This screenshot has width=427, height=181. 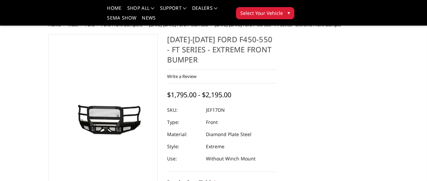 I want to click on a: SEMA Show, so click(x=121, y=20).